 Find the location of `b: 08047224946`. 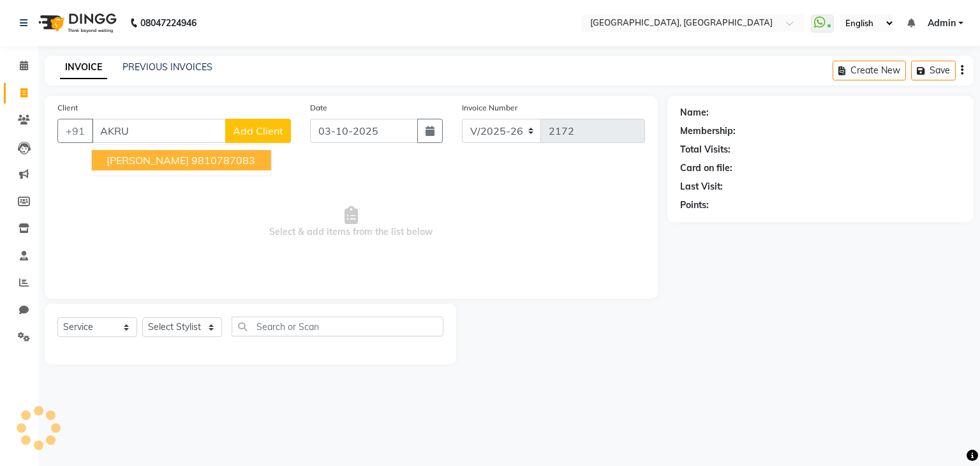

b: 08047224946 is located at coordinates (168, 23).